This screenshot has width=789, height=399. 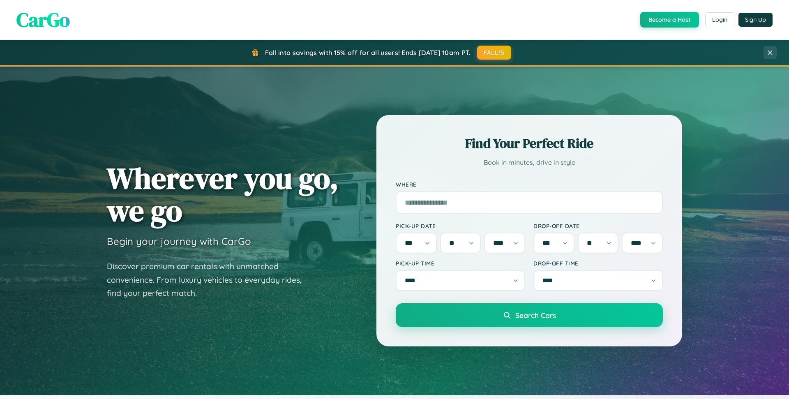 I want to click on button: Sign Up, so click(x=755, y=20).